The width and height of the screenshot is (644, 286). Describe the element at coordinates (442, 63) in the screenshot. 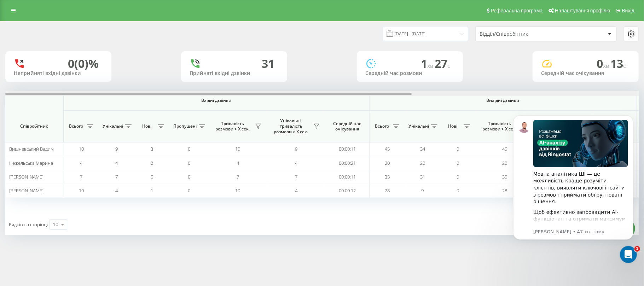

I see `span: 27` at that location.